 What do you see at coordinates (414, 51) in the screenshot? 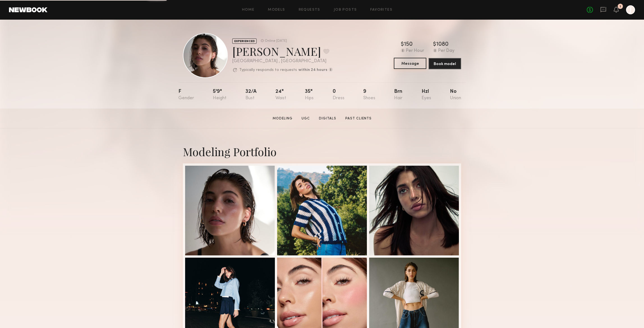
I see `div: Per Hour` at bounding box center [414, 51].